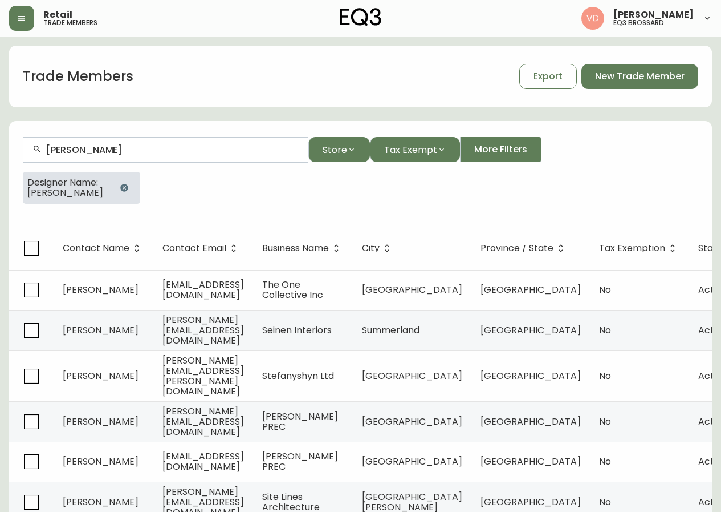 The image size is (721, 512). I want to click on span: Stefanyshyn Ltd, so click(298, 375).